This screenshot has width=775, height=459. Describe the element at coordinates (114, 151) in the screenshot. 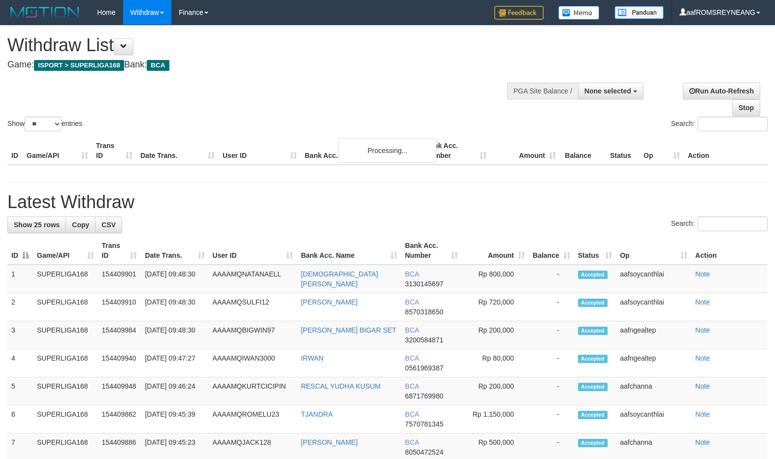

I see `th: Trans ID` at that location.